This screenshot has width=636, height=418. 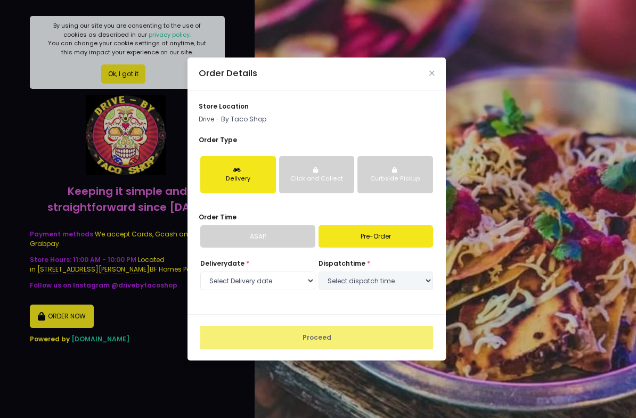 I want to click on button: Close, so click(x=432, y=73).